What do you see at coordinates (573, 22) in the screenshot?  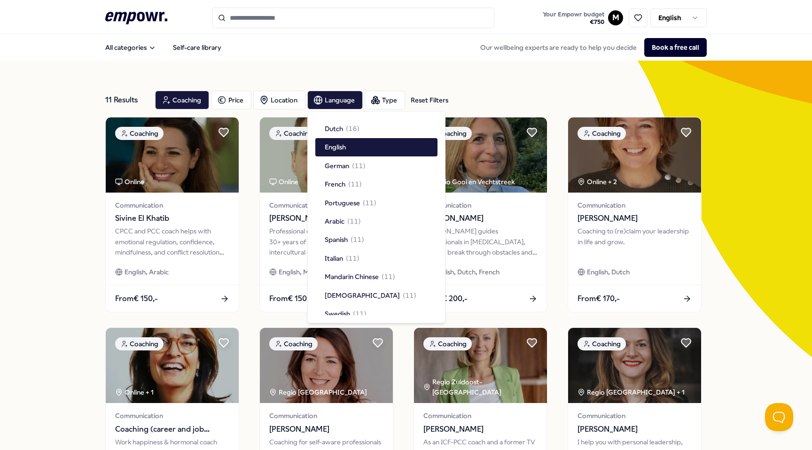 I see `span: € 750` at bounding box center [573, 22].